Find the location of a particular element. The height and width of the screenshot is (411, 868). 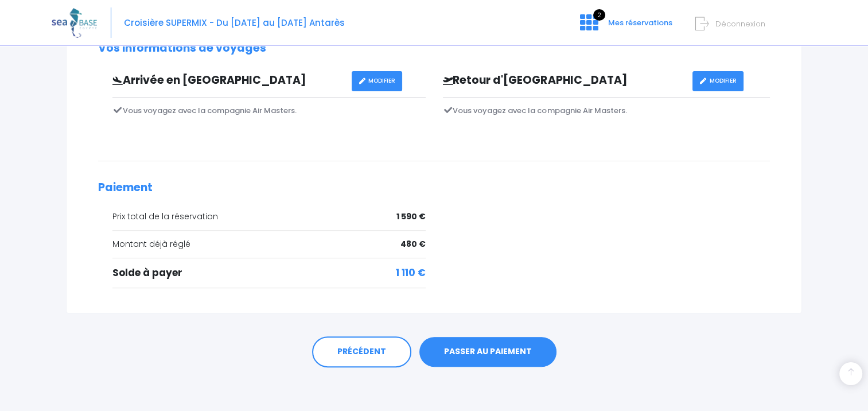

span: 480 € is located at coordinates (413, 244).